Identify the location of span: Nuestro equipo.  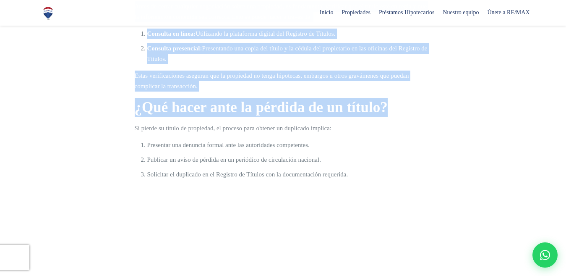
(461, 13).